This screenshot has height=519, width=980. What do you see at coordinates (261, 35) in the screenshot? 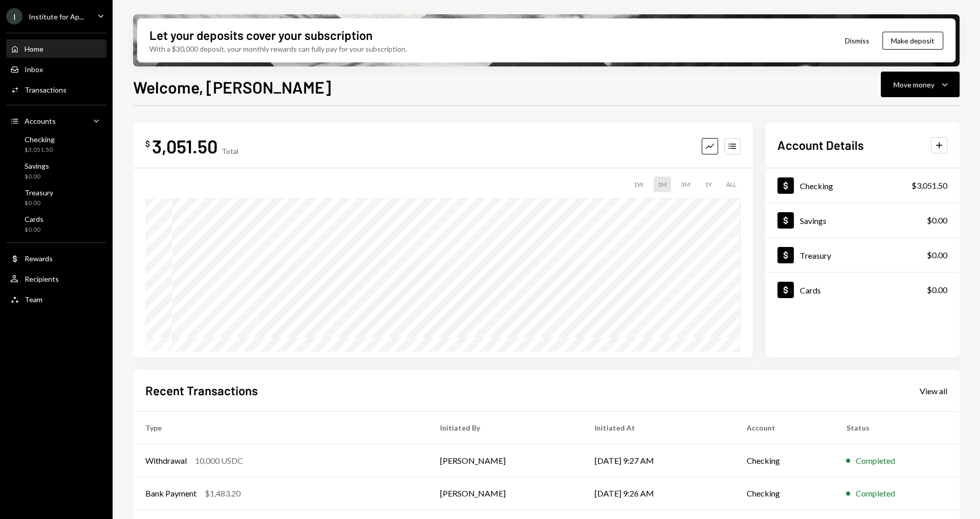
I see `div: Let your deposits cover your subscription` at bounding box center [261, 35].